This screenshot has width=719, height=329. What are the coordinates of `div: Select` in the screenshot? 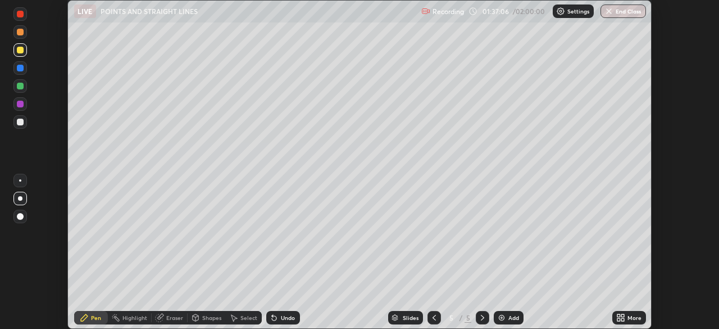 It's located at (249, 318).